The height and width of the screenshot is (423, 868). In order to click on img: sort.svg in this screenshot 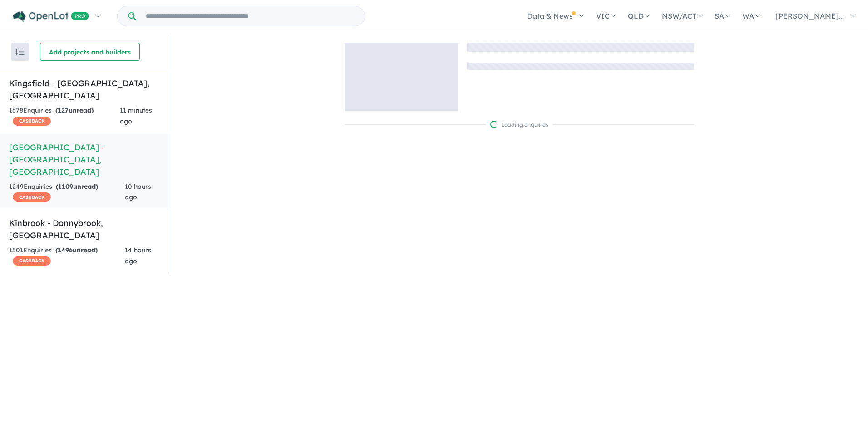, I will do `click(20, 52)`.